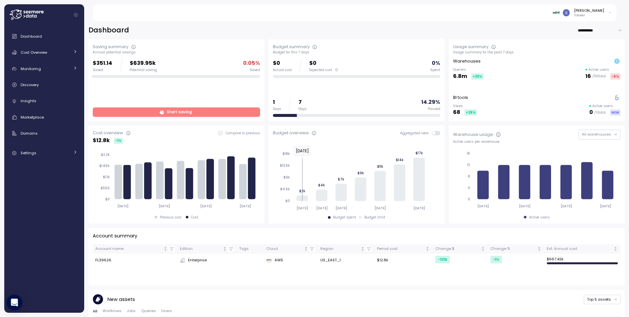 This screenshot has width=629, height=317. Describe the element at coordinates (469, 176) in the screenshot. I see `tspan: 8` at that location.